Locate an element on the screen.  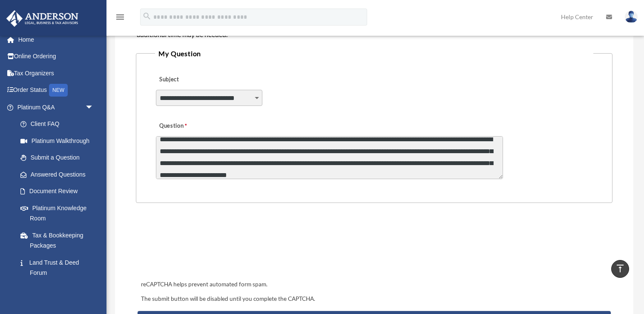
div: reCAPTCHA helps prevent automated form spam. is located at coordinates (374, 285).